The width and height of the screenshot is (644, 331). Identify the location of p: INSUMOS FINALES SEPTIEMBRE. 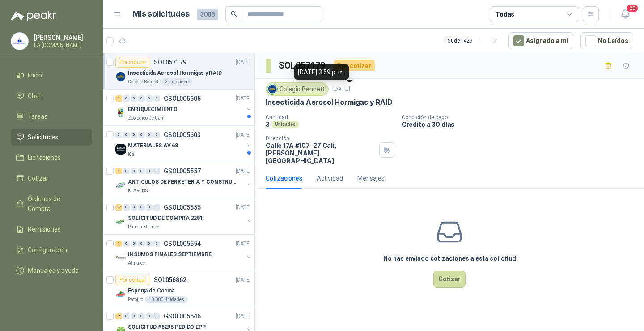
(170, 254).